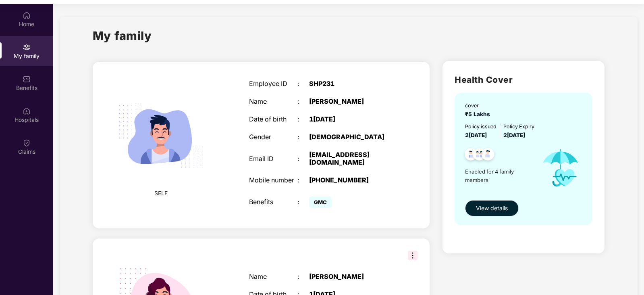  What do you see at coordinates (492, 208) in the screenshot?
I see `span: View details` at bounding box center [492, 208].